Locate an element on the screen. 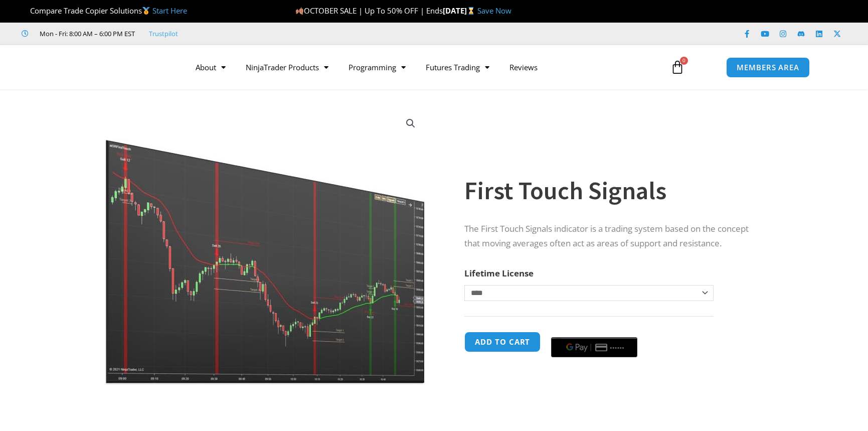 Image resolution: width=868 pixels, height=431 pixels. span: MEMBERS AREA is located at coordinates (768, 67).